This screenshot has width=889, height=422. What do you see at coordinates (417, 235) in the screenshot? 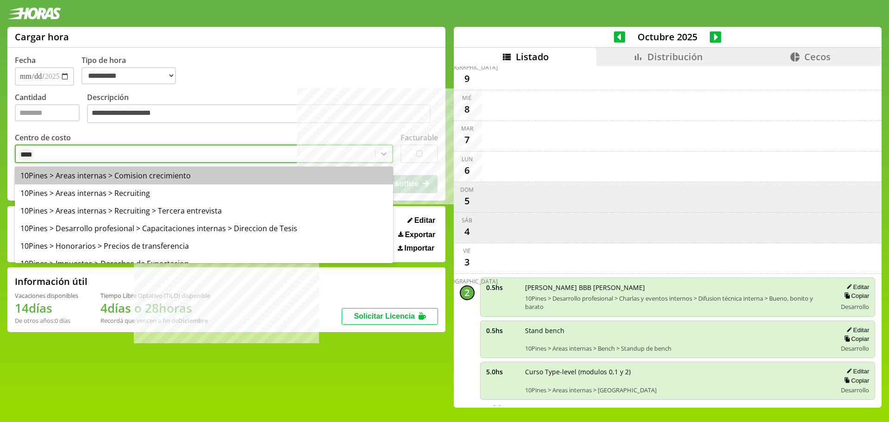
I see `button: Exportar` at bounding box center [417, 235].